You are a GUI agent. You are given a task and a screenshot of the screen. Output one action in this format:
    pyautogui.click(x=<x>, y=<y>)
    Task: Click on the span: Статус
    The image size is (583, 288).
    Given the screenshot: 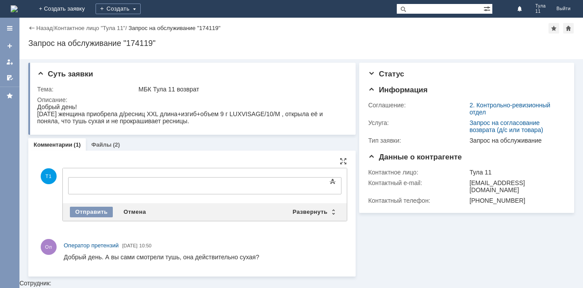 What is the action you would take?
    pyautogui.click(x=386, y=74)
    